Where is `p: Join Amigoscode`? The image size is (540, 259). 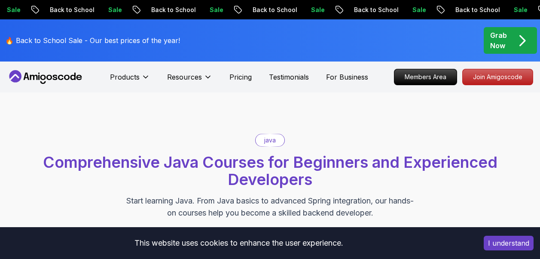 p: Join Amigoscode is located at coordinates (498, 77).